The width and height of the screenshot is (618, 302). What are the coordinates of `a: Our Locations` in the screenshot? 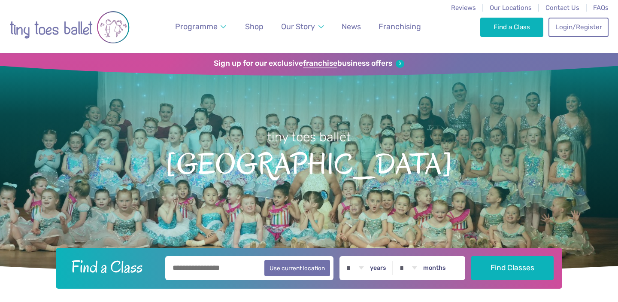 It's located at (510, 8).